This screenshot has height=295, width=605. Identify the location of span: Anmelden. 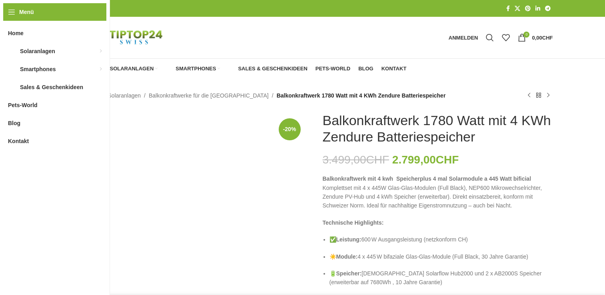
(464, 38).